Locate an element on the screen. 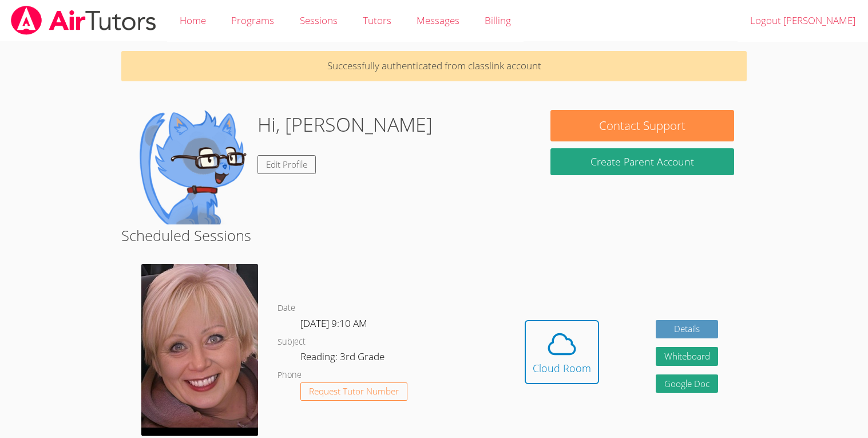 Image resolution: width=868 pixels, height=438 pixels. button: Cloud Room is located at coordinates (562, 352).